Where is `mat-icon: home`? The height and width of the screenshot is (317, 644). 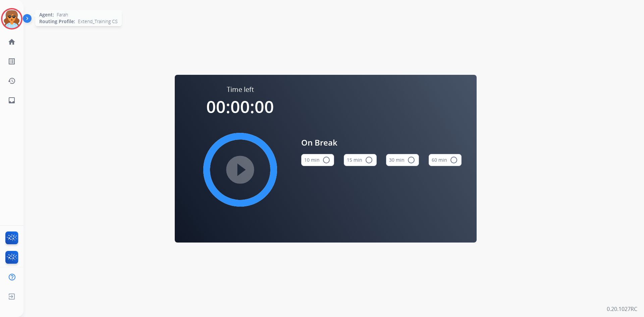
mat-icon: home is located at coordinates (12, 42).